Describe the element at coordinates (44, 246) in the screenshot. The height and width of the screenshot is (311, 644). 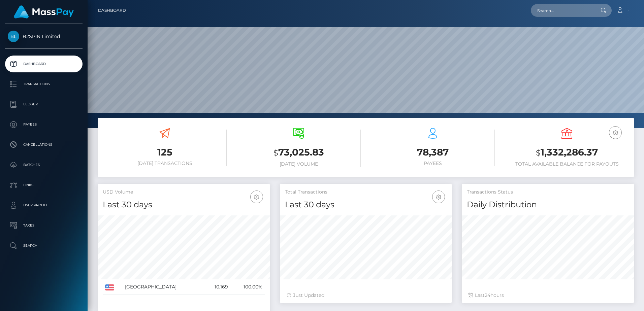
I see `a: Search` at that location.